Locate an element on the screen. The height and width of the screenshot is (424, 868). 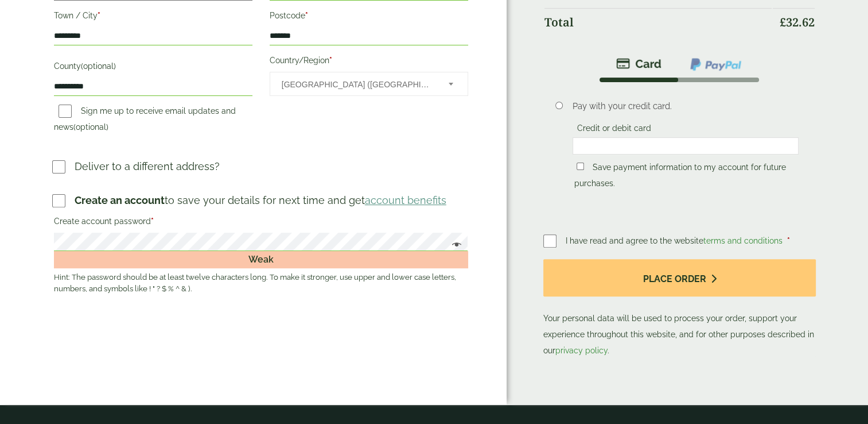
a: account benefits is located at coordinates (405, 200).